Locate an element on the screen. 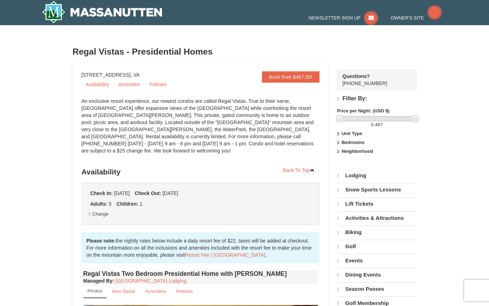 This screenshot has width=489, height=306. strong: Unit Type is located at coordinates (351, 133).